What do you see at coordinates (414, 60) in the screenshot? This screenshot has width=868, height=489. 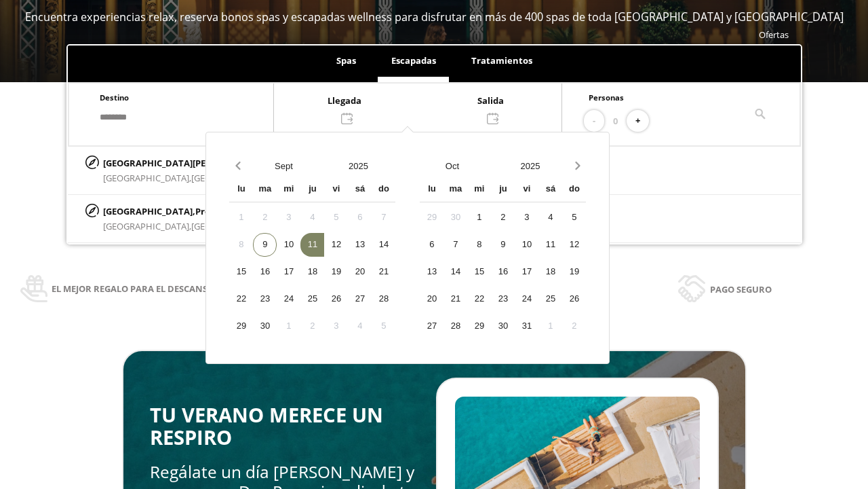 I see `span: Escapadas` at bounding box center [414, 60].